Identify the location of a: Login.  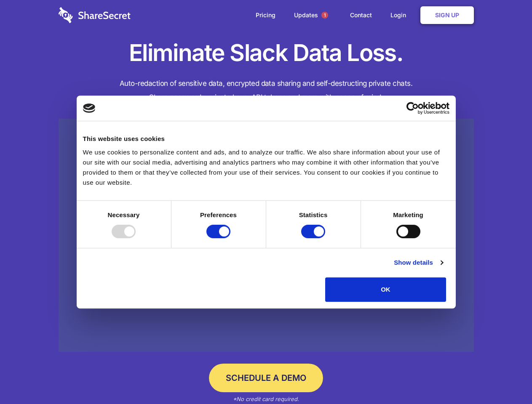
(400, 15).